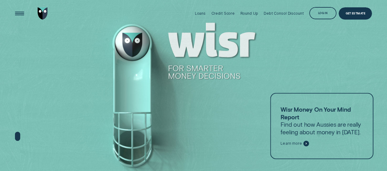 The width and height of the screenshot is (387, 171). I want to click on a: Get Estimate, so click(355, 13).